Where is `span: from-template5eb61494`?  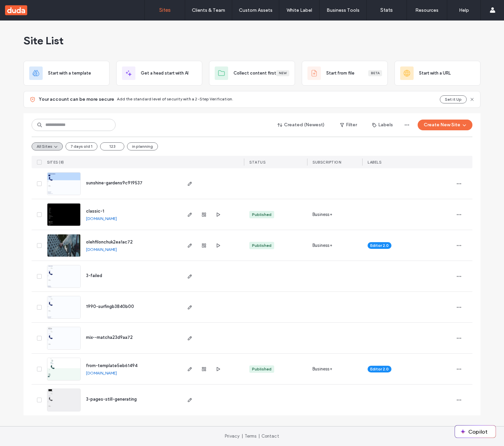
span: from-template5eb61494 is located at coordinates (111, 365).